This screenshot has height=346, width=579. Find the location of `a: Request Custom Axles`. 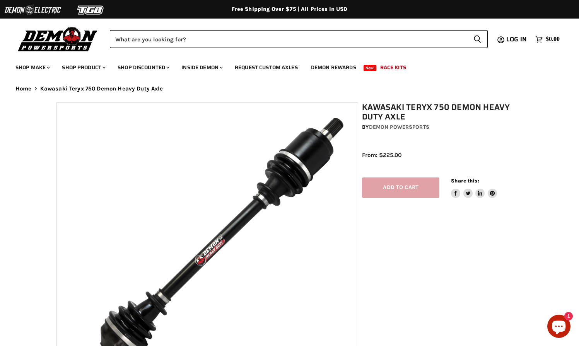

a: Request Custom Axles is located at coordinates (266, 67).